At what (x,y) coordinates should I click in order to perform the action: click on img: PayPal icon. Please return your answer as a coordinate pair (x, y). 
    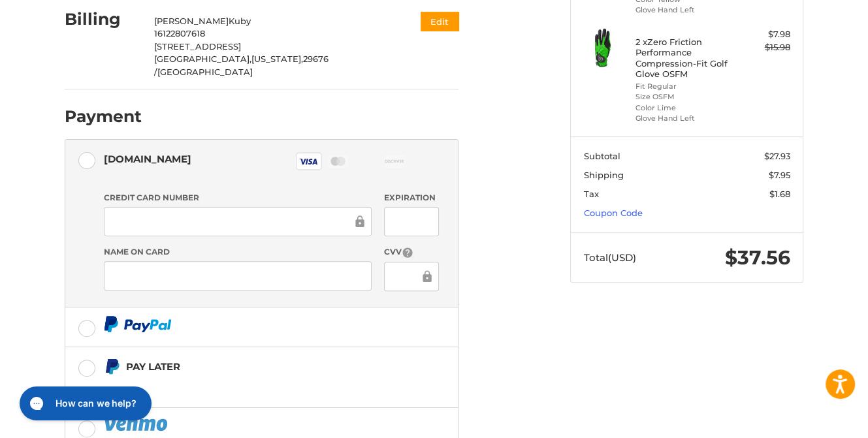
    Looking at the image, I should click on (138, 324).